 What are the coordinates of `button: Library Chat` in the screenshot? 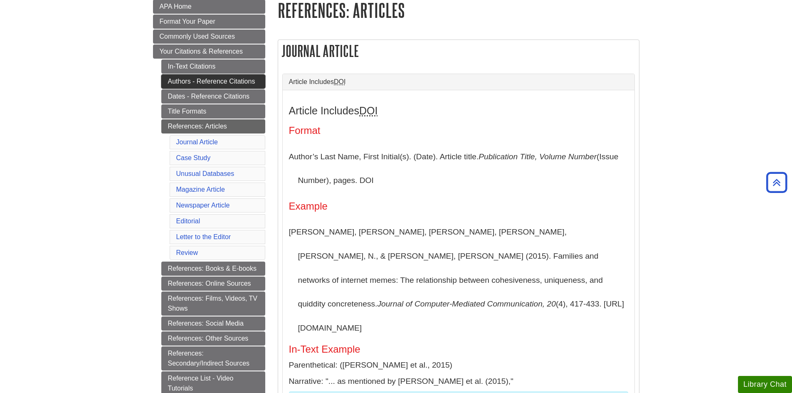 It's located at (765, 384).